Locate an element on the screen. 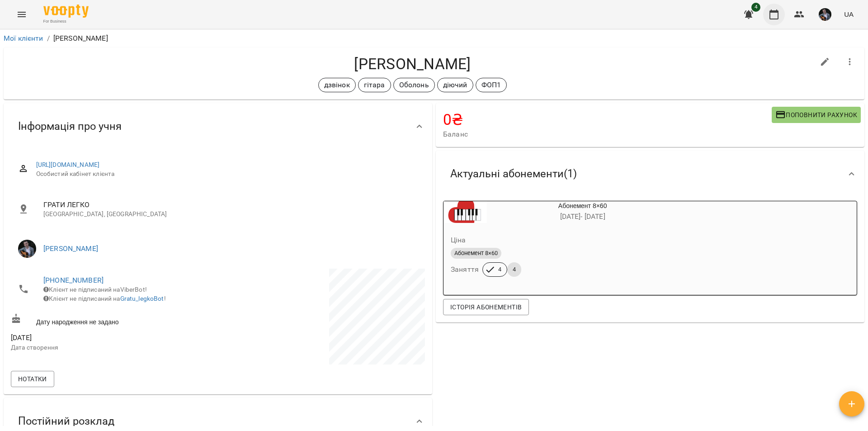  span: Актуальні абонементи ( 1 ) is located at coordinates (514, 174).